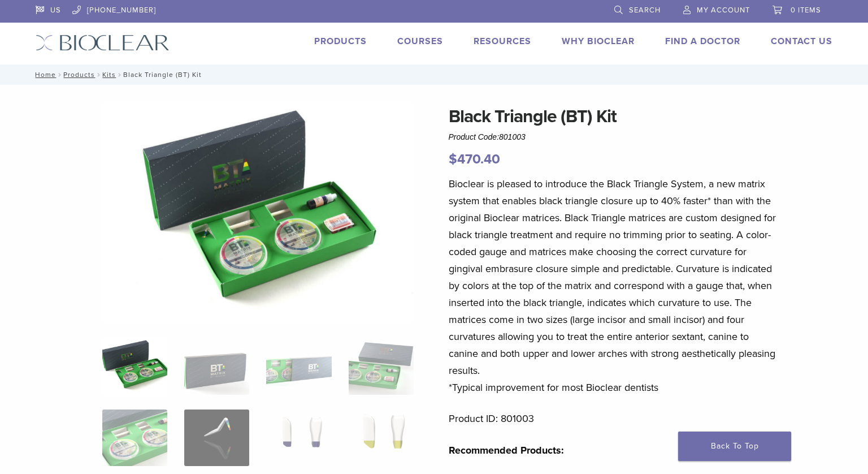 The image size is (868, 474). Describe the element at coordinates (258, 213) in the screenshot. I see `img: Intro Black Triangle Kit-6 - Copy` at that location.